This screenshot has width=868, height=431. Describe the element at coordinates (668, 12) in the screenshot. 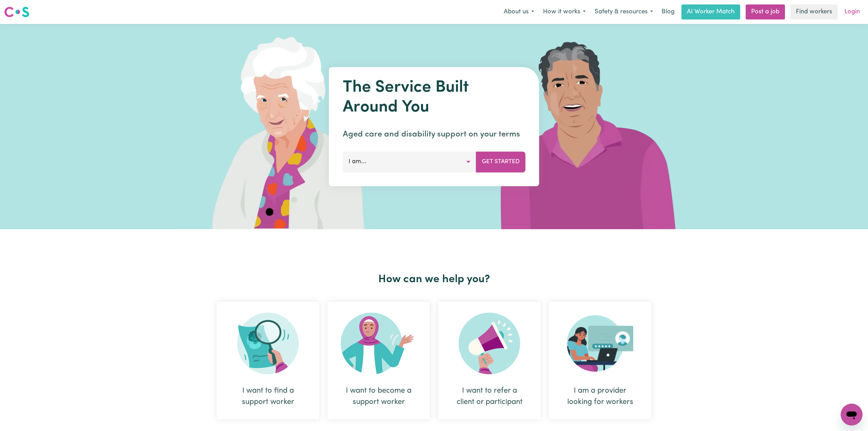

I see `a: Blog` at that location.